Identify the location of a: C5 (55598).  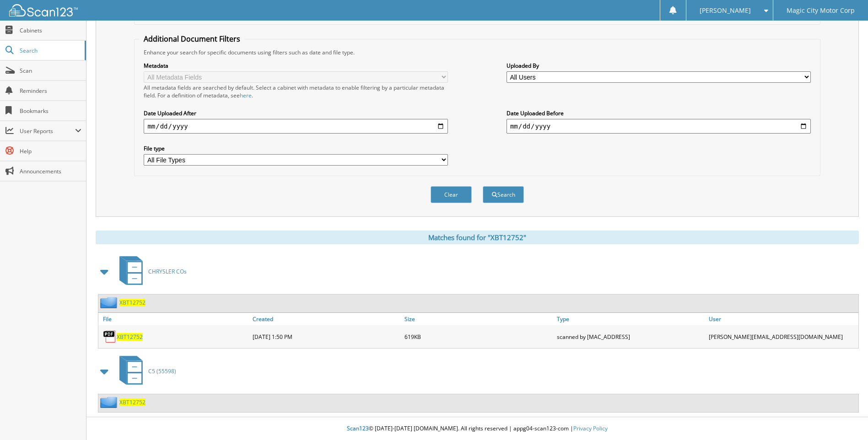
(145, 371).